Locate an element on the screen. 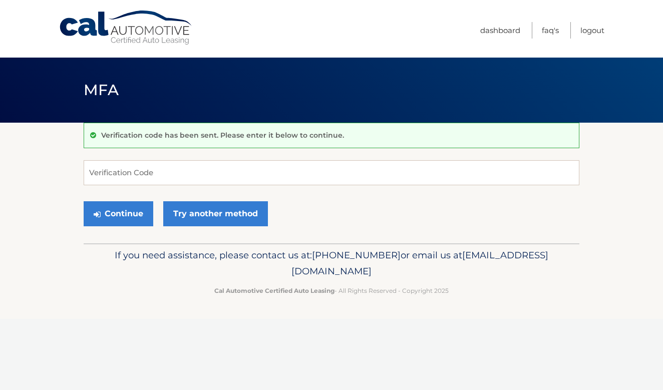 This screenshot has width=663, height=390. a: Try another method is located at coordinates (215, 214).